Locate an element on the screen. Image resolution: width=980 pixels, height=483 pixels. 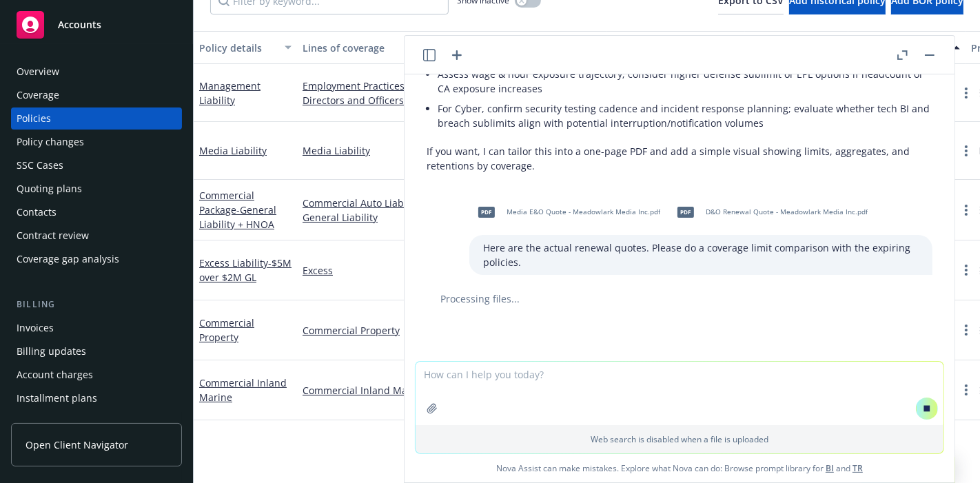
li: For Cyber, confirm security testing cadence and incident response planning; evaluate whether tech... is located at coordinates (685, 116).